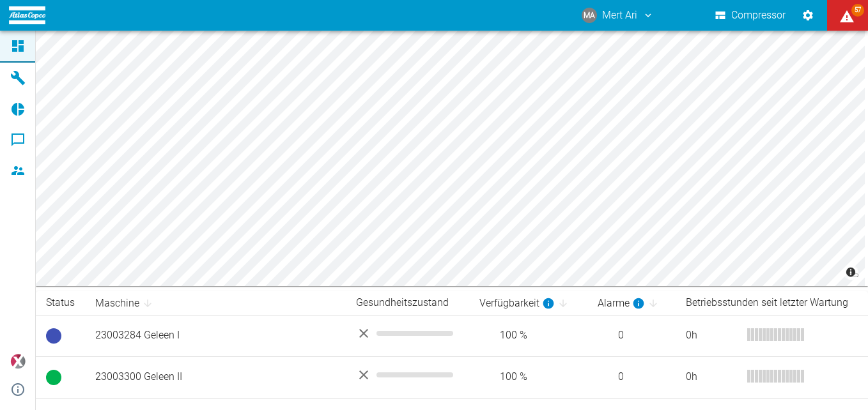  I want to click on th: Status, so click(60, 303).